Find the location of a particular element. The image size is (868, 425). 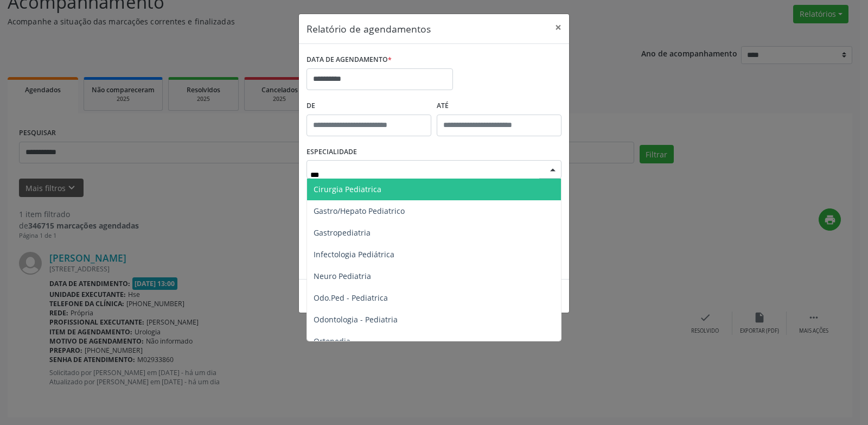

label: ESPECIALIDADE is located at coordinates (331, 152).